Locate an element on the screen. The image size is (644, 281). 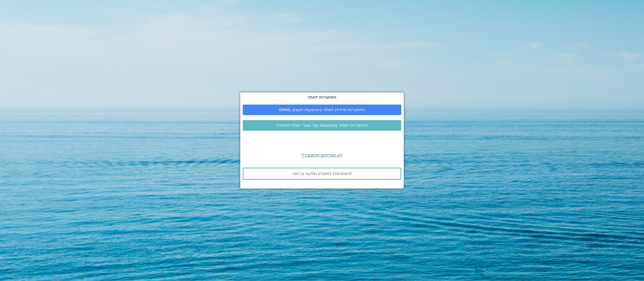
a: התחברות מיידית לאתר באמצעות חשבון GMAIL is located at coordinates (322, 110).